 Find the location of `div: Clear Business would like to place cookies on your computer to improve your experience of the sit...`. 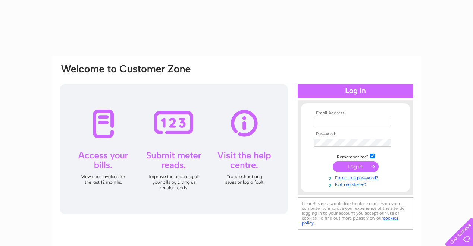

div: Clear Business would like to place cookies on your computer to improve your experience of the sit... is located at coordinates (356, 214).